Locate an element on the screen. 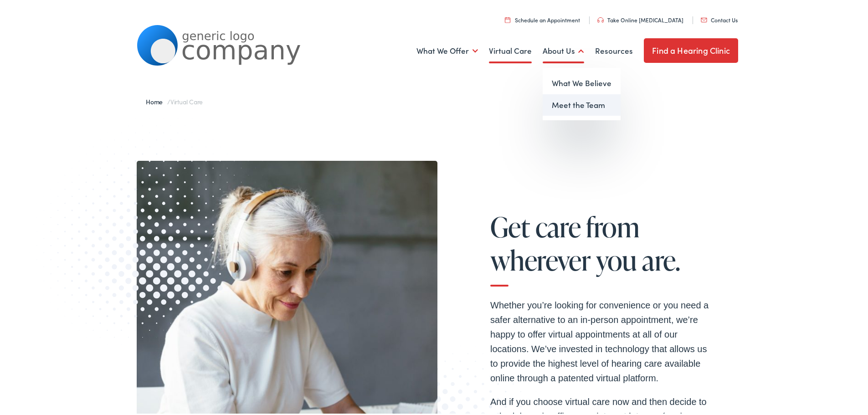 The height and width of the screenshot is (415, 868). span: wherever is located at coordinates (540, 259).